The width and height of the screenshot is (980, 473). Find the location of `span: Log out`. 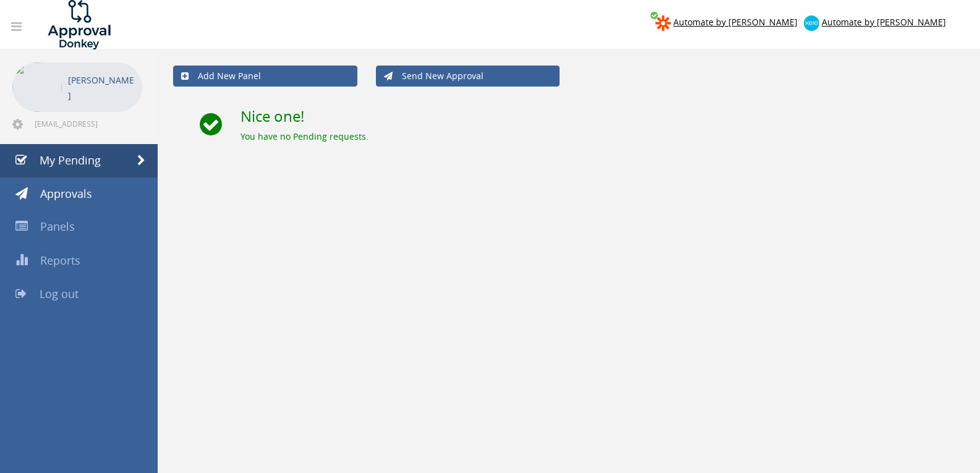

span: Log out is located at coordinates (59, 294).